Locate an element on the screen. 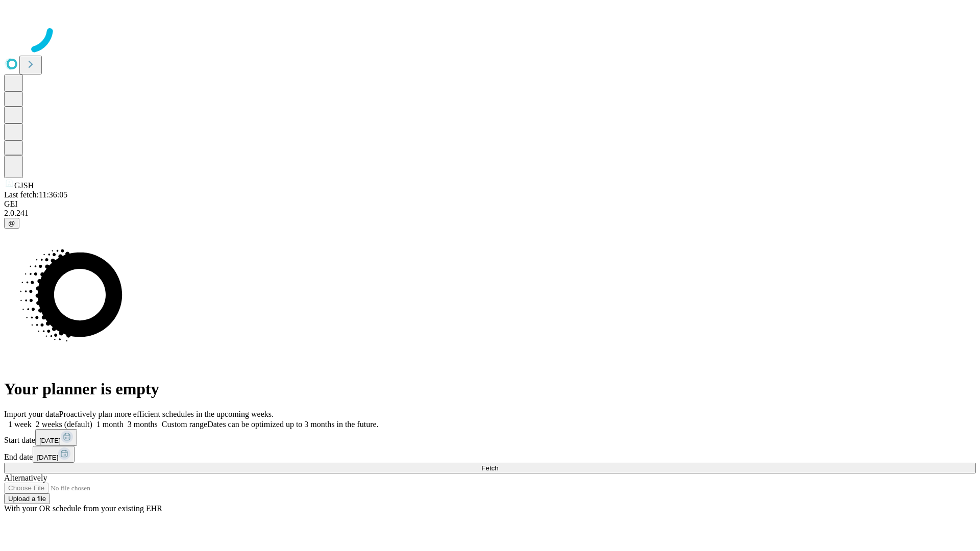 The width and height of the screenshot is (980, 551). span: Alternatively is located at coordinates (26, 478).